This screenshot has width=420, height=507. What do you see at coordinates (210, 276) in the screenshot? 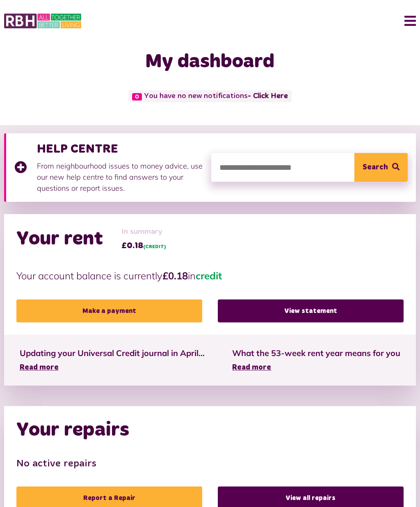
I see `p: Your account balance is currently in` at bounding box center [210, 276].